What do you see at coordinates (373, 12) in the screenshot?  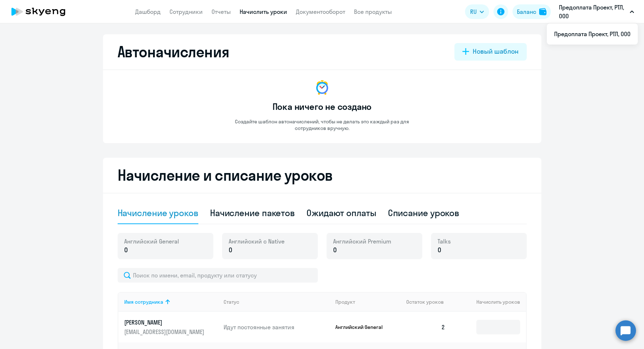 I see `a: Все продукты` at bounding box center [373, 12].